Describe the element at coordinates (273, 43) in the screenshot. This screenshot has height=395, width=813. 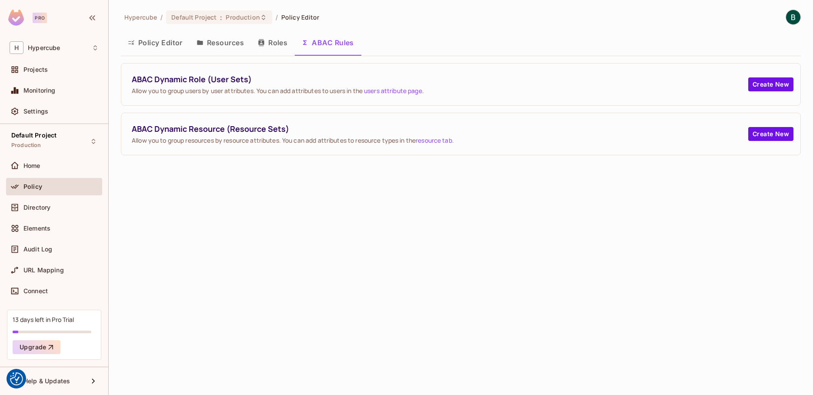
I see `button: Roles` at that location.